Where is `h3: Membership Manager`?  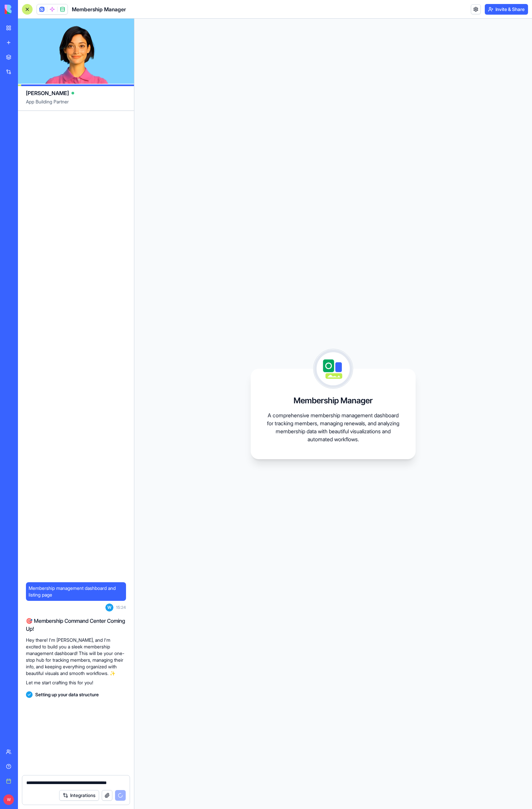
h3: Membership Manager is located at coordinates (333, 401).